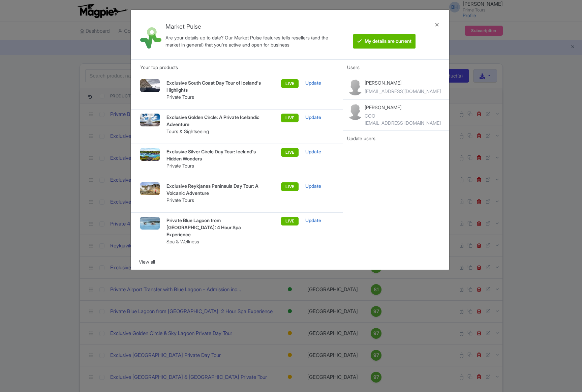 The height and width of the screenshot is (392, 582). Describe the element at coordinates (150, 85) in the screenshot. I see `img: Afrit_af_Reynisfjara_basalt_1_-min_ngpud0.jpg` at that location.